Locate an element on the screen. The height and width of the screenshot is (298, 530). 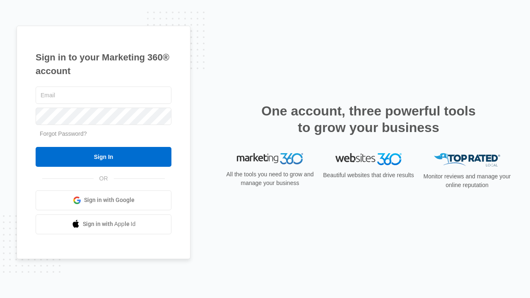
img: Top Rated Local is located at coordinates (467, 160).